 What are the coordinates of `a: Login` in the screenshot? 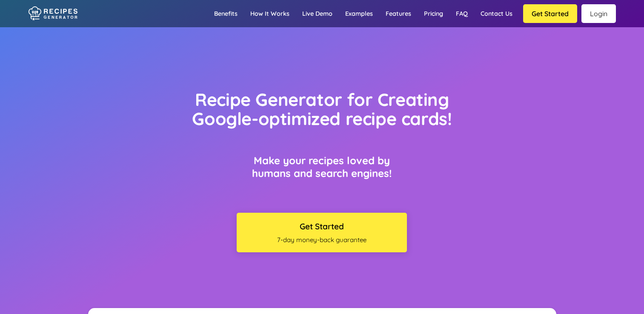 It's located at (598, 13).